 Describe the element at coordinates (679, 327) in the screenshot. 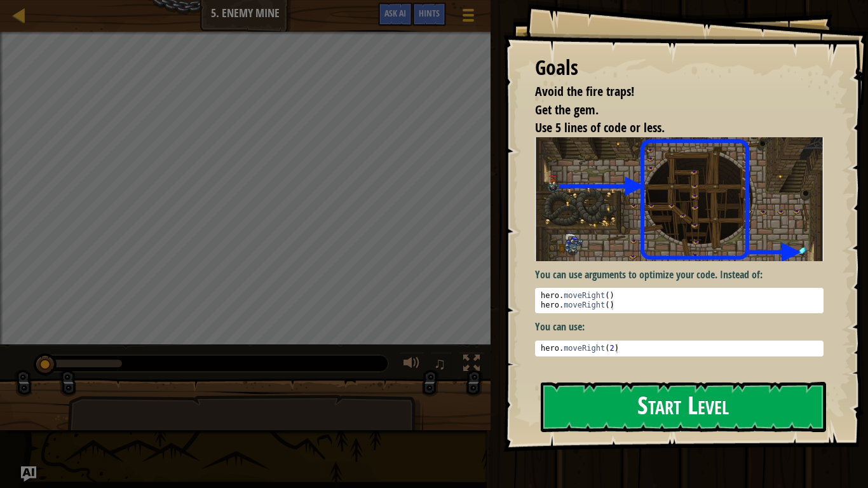

I see `p: You can use:` at that location.